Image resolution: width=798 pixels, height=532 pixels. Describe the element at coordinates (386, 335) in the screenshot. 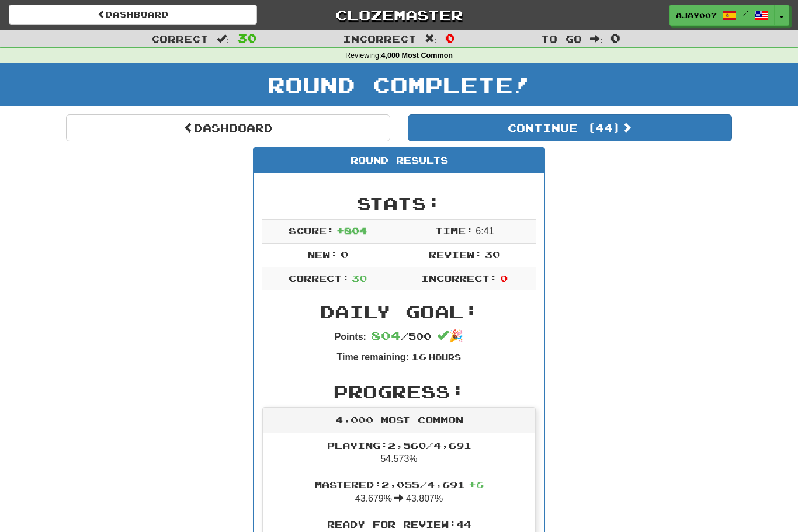

I see `span: 804` at that location.